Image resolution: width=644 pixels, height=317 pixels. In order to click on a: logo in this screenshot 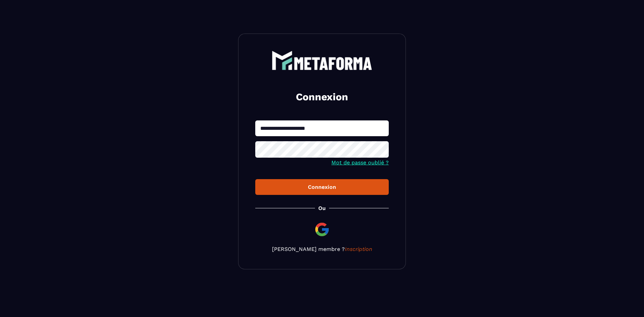, I will do `click(322, 61)`.